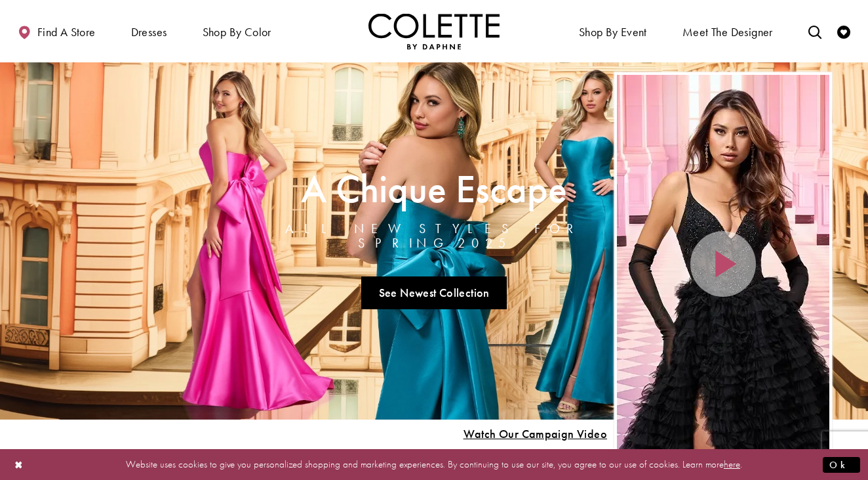  I want to click on span: Meet the designer, so click(728, 32).